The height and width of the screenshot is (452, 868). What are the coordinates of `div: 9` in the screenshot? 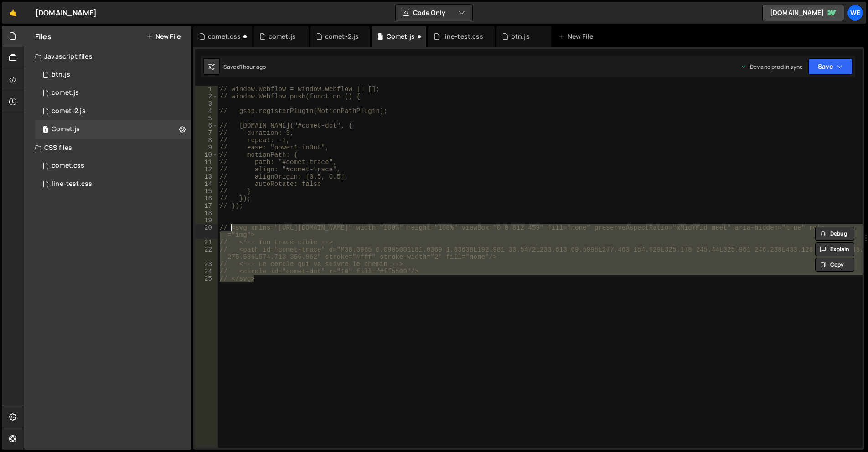 It's located at (207, 148).